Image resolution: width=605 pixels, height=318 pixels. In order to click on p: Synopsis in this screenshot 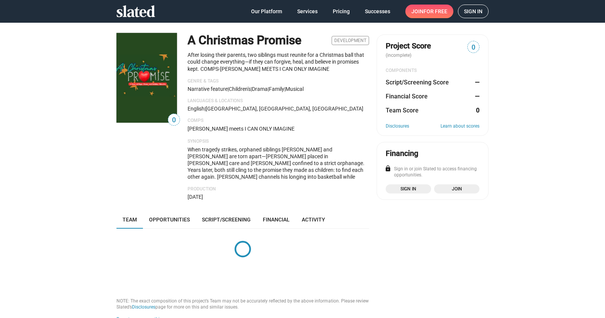, I will do `click(278, 141)`.